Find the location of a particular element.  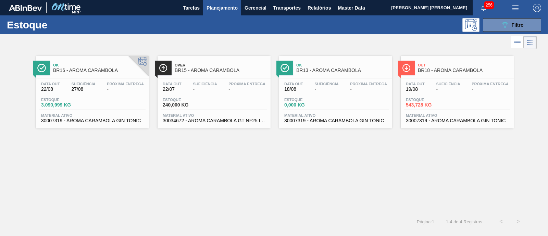

span: 27/08 is located at coordinates (83, 89).